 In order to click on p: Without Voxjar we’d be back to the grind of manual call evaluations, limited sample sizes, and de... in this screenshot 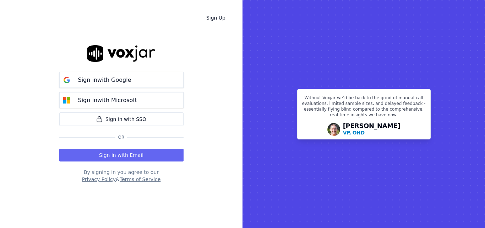, I will do `click(364, 108)`.